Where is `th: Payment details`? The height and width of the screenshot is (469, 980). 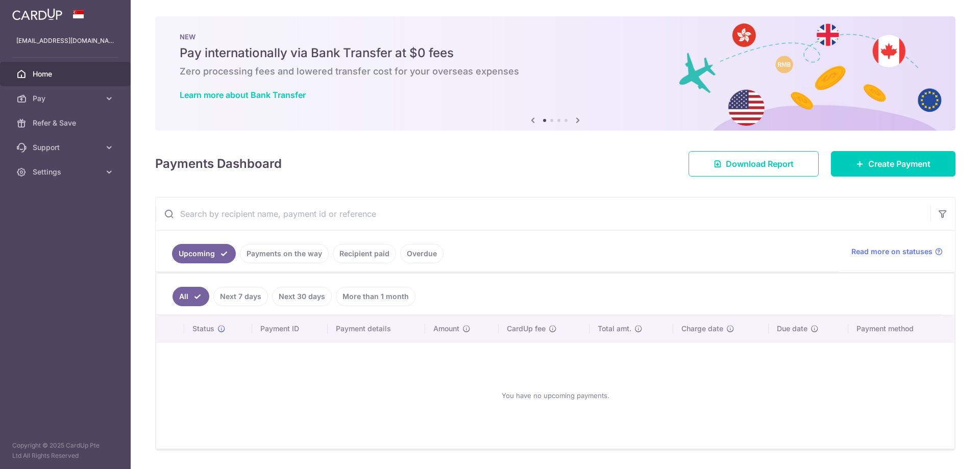
th: Payment details is located at coordinates (377, 329).